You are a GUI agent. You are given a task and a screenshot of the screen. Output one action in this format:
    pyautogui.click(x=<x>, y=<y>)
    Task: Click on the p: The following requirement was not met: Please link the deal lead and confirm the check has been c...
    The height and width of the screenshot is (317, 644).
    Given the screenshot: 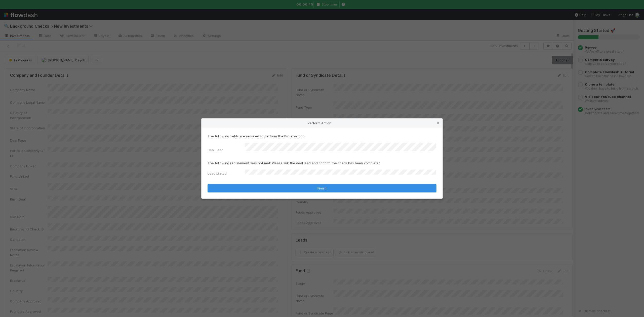 What is the action you would take?
    pyautogui.click(x=322, y=163)
    